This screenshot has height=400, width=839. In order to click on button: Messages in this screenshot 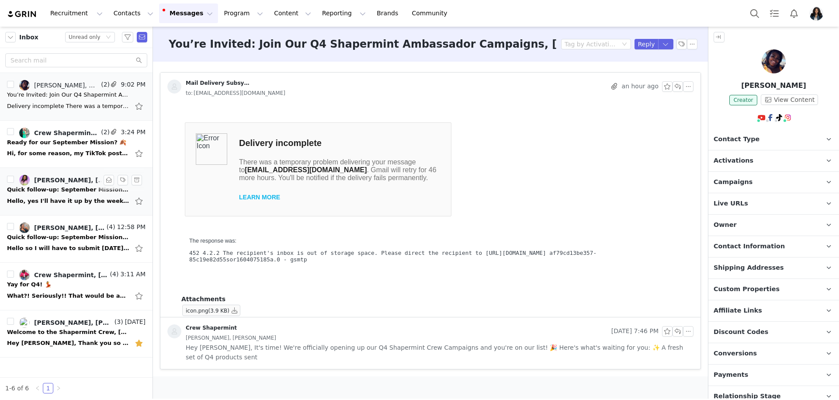, I will do `click(188, 13)`.